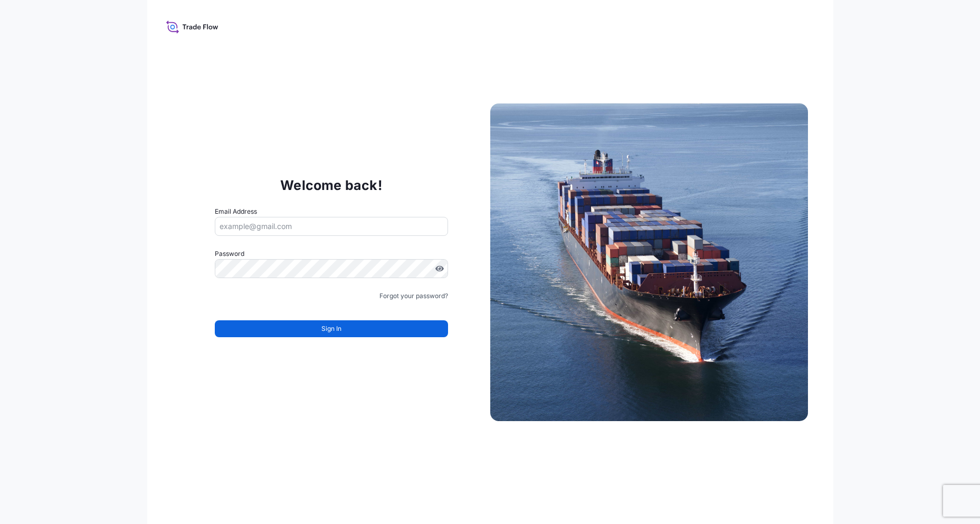  I want to click on button: Sign In, so click(331, 328).